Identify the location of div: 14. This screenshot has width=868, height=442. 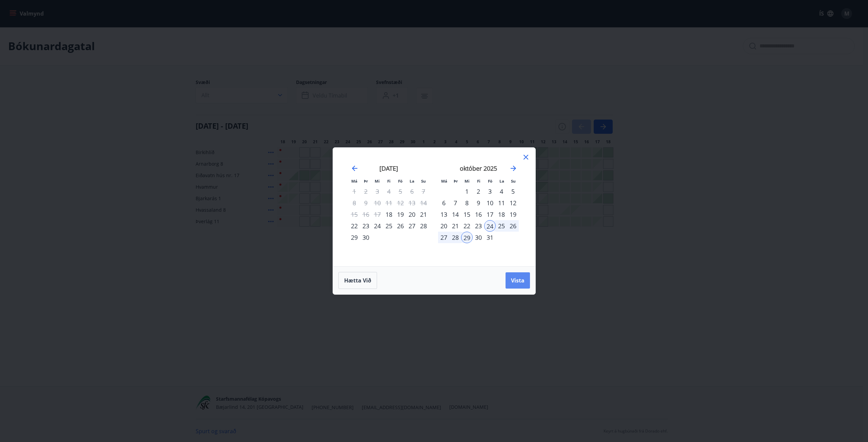
(455, 215).